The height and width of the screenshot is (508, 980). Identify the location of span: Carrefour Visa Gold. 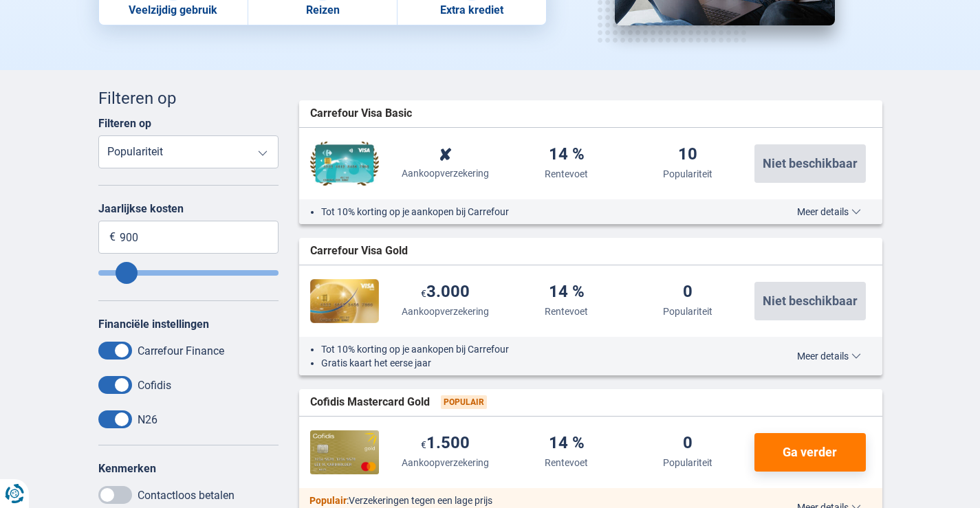
(358, 251).